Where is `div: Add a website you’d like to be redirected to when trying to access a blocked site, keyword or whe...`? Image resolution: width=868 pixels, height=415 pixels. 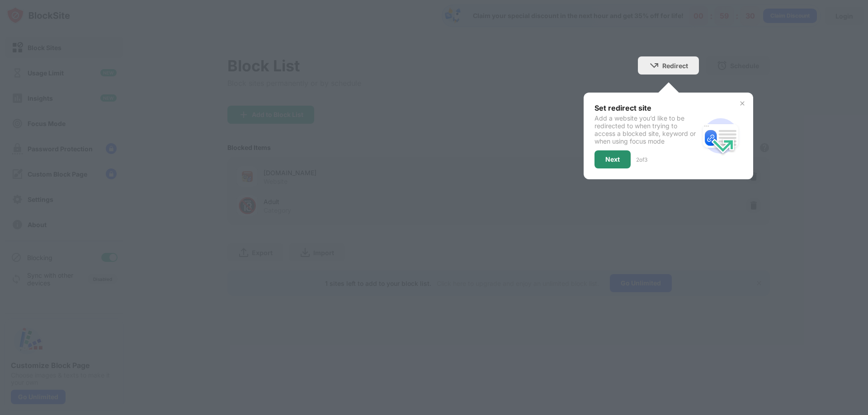
div: Add a website you’d like to be redirected to when trying to access a blocked site, keyword or whe... is located at coordinates (646, 130).